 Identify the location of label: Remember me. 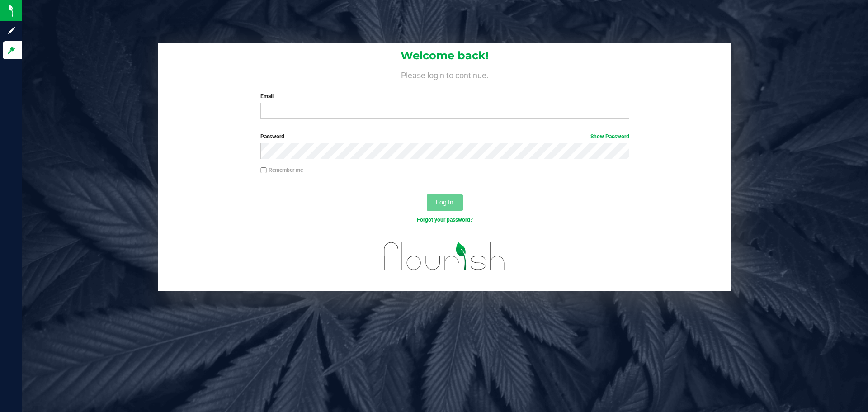
(281, 170).